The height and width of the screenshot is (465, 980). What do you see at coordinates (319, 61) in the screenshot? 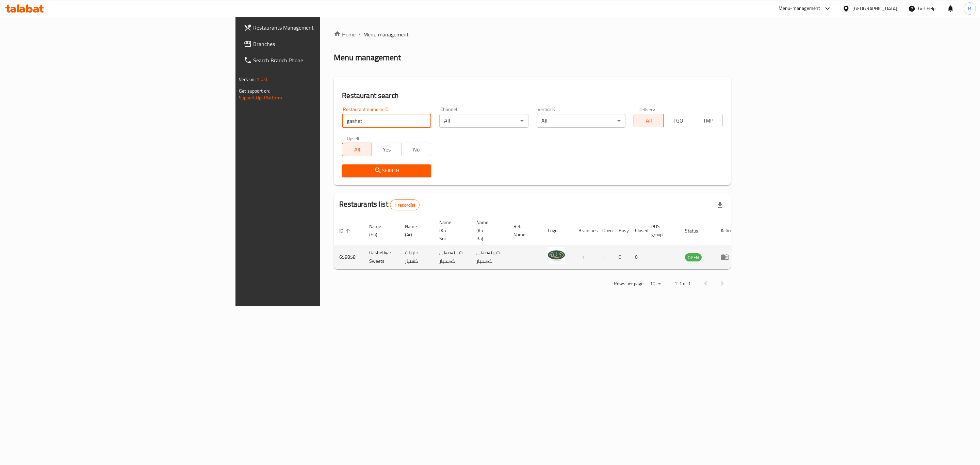
I see `a: Search Branch Phone` at bounding box center [319, 61].